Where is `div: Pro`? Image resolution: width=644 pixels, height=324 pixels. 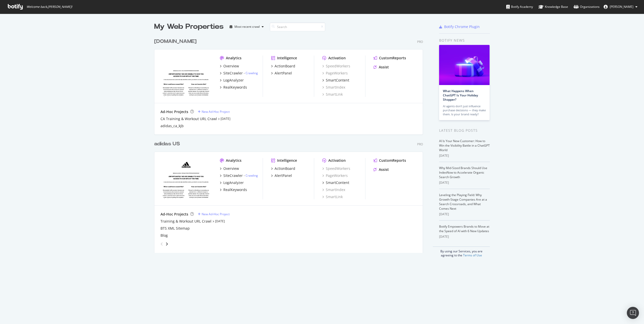
div: Pro is located at coordinates (420, 144).